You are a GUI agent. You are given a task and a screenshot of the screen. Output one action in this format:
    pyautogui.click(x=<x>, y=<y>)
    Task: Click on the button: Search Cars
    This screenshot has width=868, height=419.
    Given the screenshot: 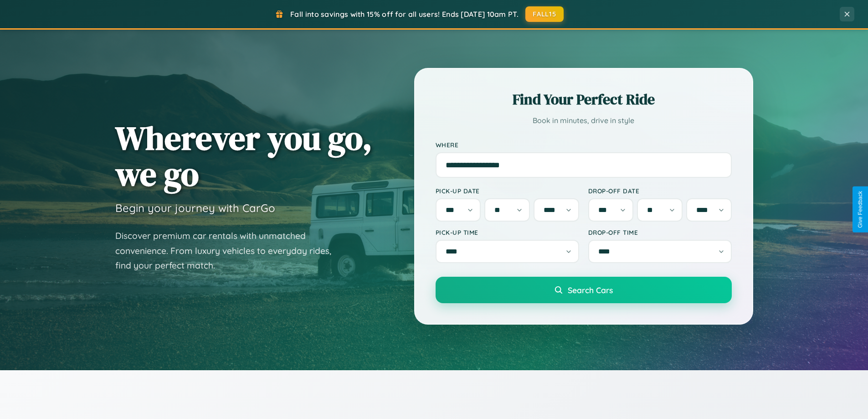 What is the action you would take?
    pyautogui.click(x=584, y=290)
    